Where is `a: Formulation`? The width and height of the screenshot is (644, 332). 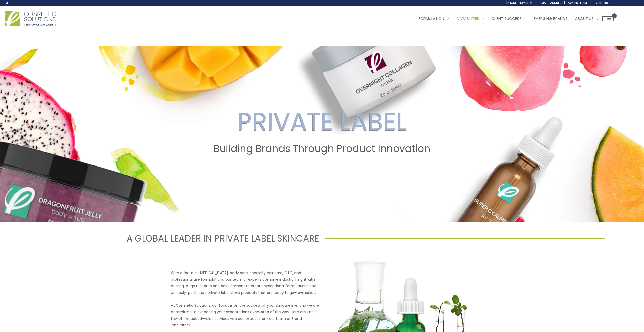 a: Formulation is located at coordinates (434, 18).